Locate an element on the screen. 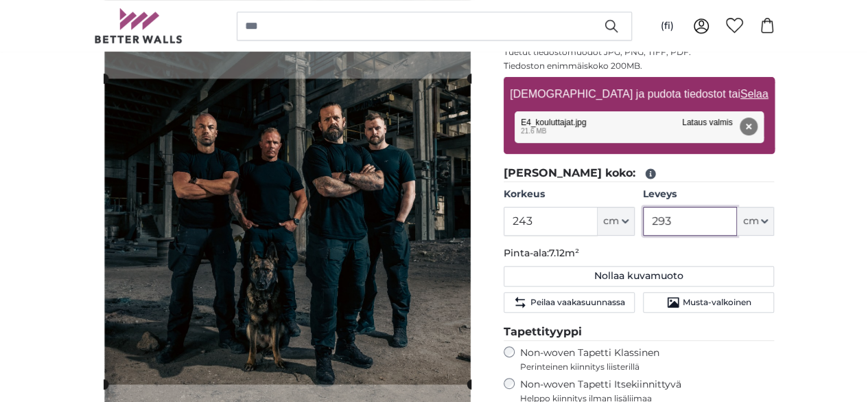  button: Peilaa vaakasuunnassa is located at coordinates (569, 302).